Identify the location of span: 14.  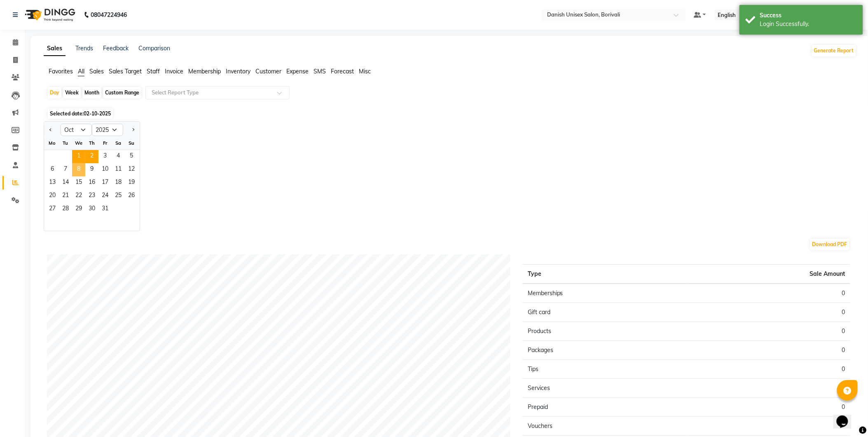
(65, 183).